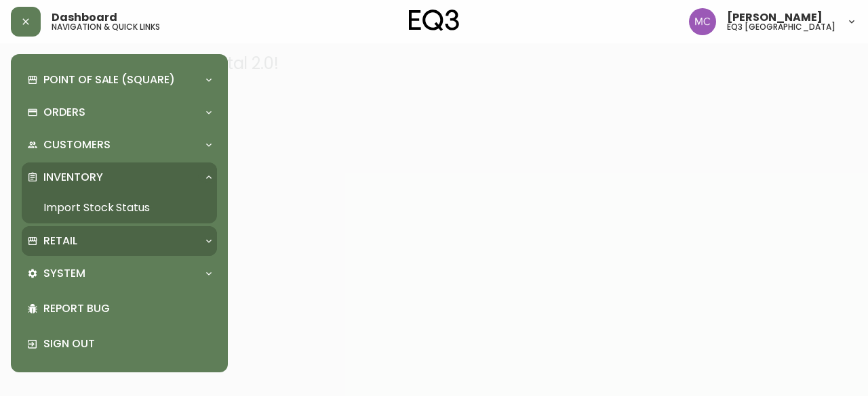  I want to click on div: Report Bug, so click(119, 309).